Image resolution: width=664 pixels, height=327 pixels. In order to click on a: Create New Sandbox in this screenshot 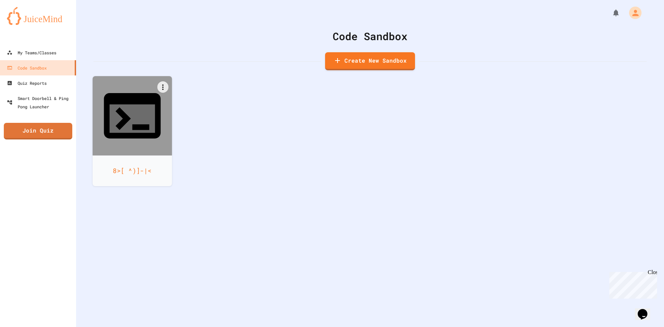, I will do `click(370, 61)`.